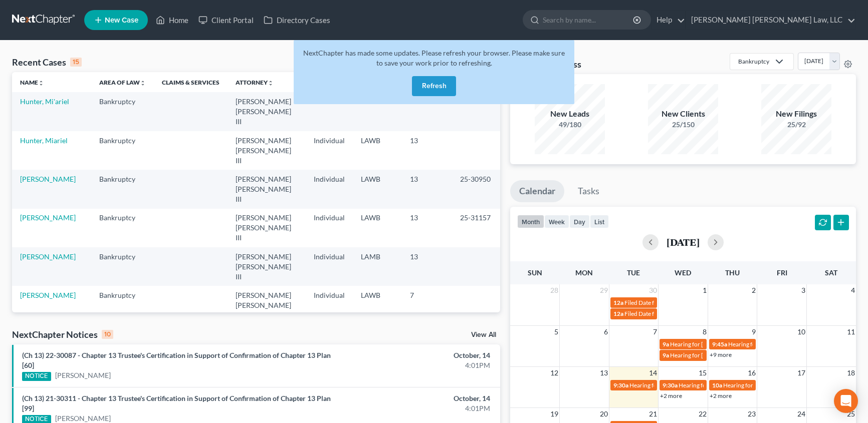  Describe the element at coordinates (122, 82) in the screenshot. I see `a: Area of Lawunfold_more` at that location.